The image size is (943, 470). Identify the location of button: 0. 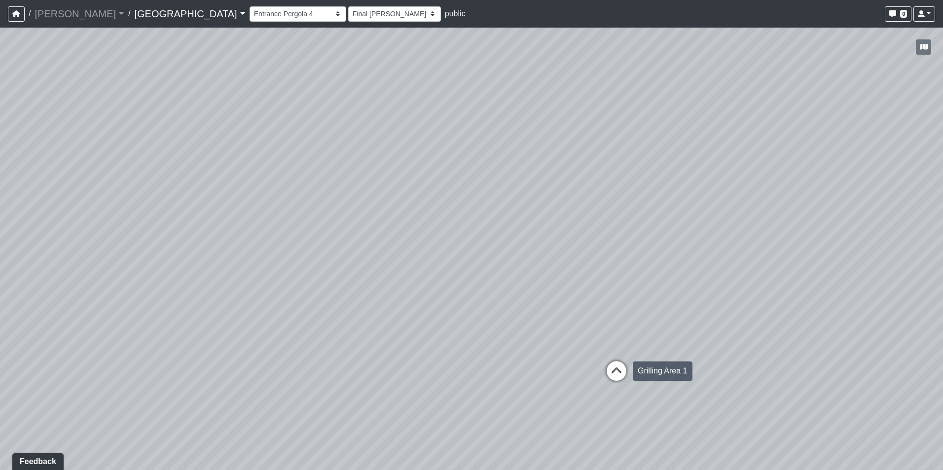
(898, 14).